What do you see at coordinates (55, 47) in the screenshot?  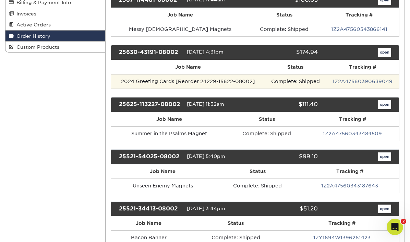 I see `a: Custom Products` at bounding box center [55, 47].